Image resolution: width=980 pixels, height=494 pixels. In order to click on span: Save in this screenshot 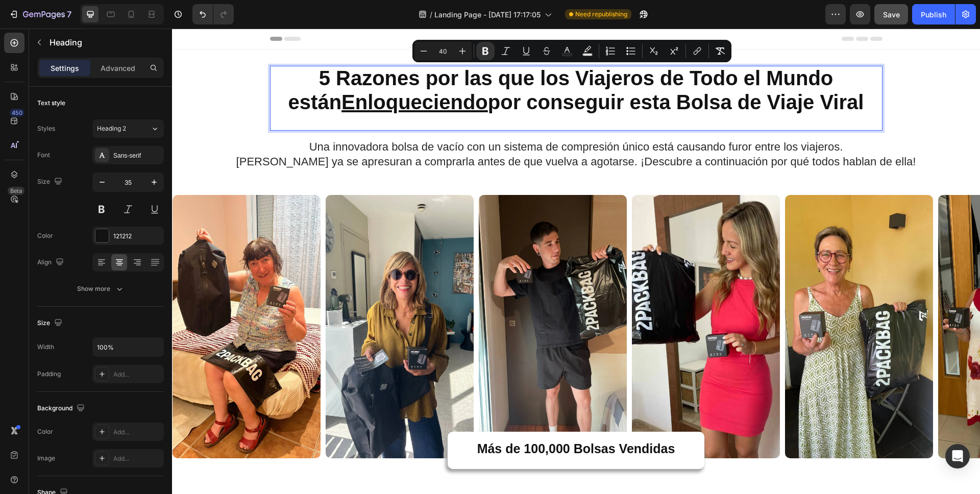, I will do `click(891, 14)`.